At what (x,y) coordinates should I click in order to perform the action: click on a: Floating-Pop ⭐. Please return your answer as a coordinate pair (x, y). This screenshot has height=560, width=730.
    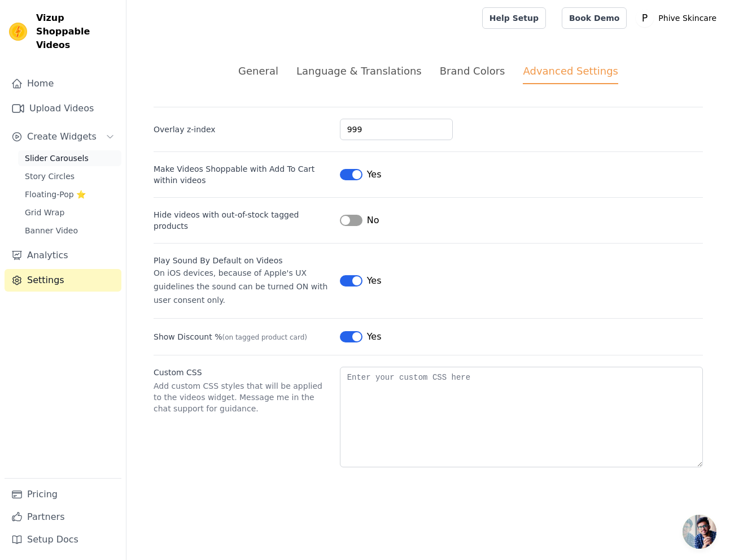
    Looking at the image, I should click on (70, 194).